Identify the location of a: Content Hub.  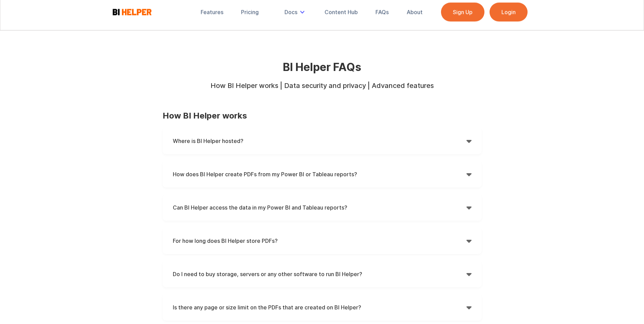
(341, 12).